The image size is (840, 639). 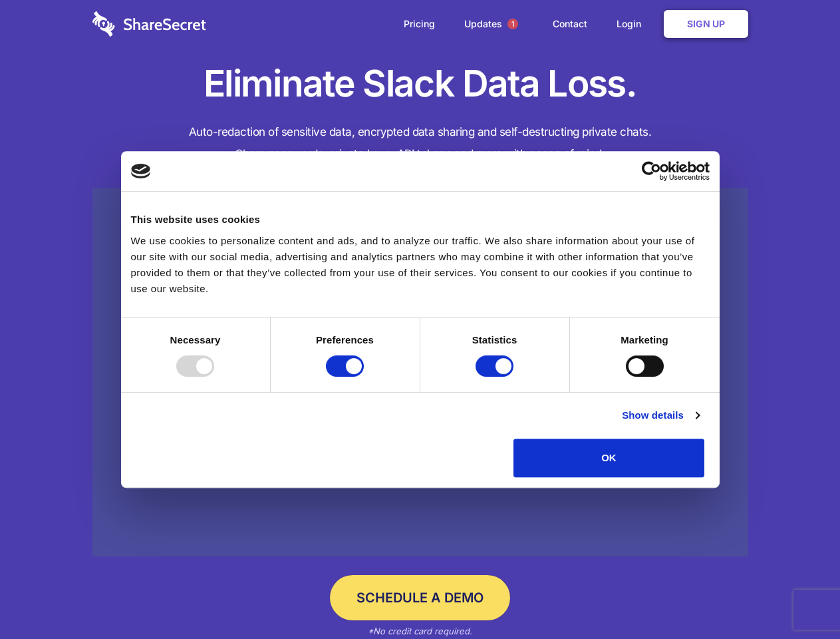 I want to click on a: Usercentrics Cookiebot - opens in a new window, so click(x=652, y=171).